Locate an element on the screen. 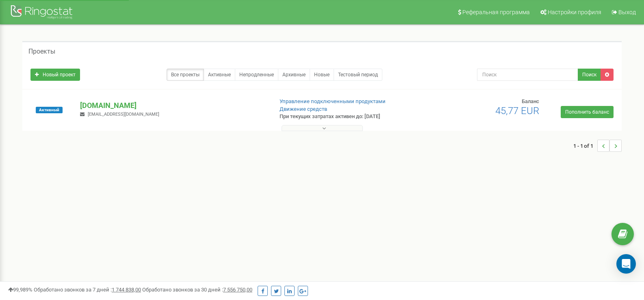 The height and width of the screenshot is (300, 644). div: Open Intercom Messenger is located at coordinates (626, 264).